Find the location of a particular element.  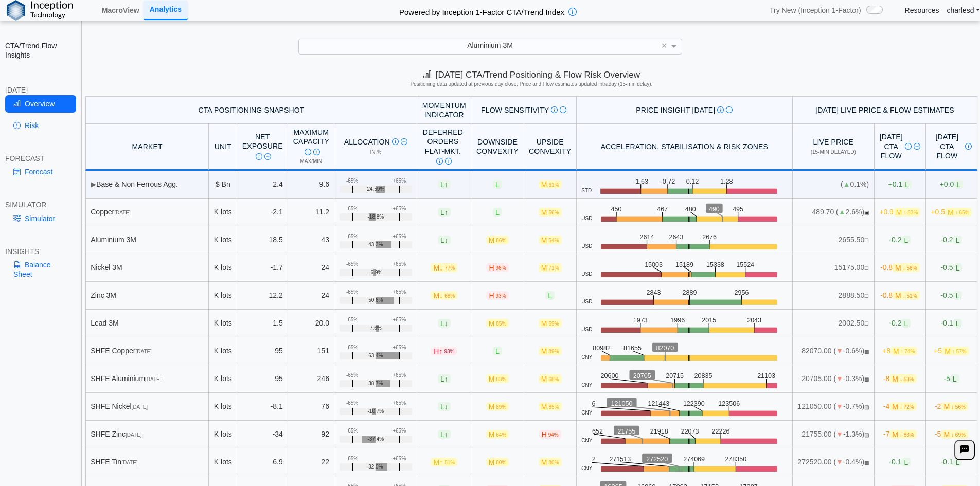

text: 20600 is located at coordinates (611, 375).